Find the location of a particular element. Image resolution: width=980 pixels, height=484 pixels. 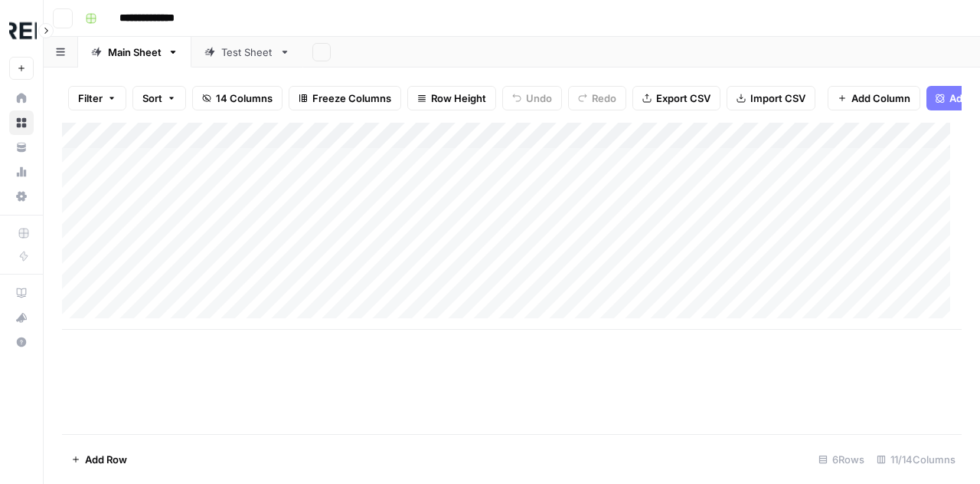

button: Export CSV is located at coordinates (676, 98).